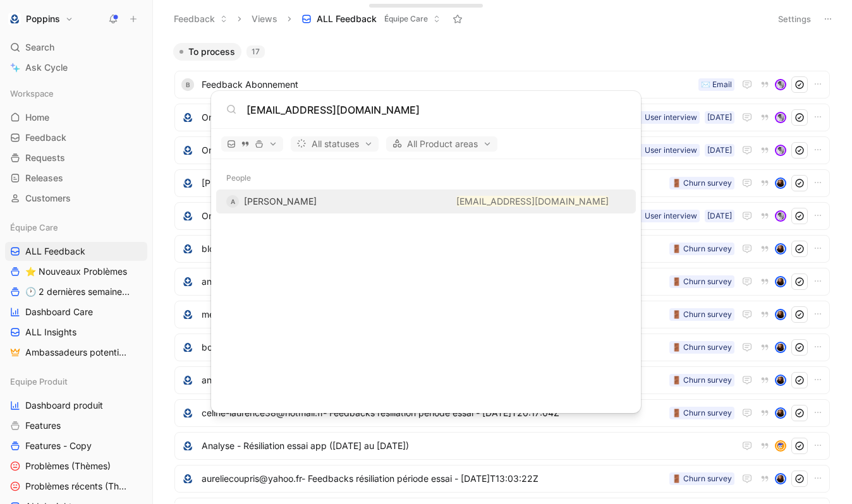 Image resolution: width=852 pixels, height=504 pixels. Describe the element at coordinates (335, 144) in the screenshot. I see `button: All statuses` at that location.